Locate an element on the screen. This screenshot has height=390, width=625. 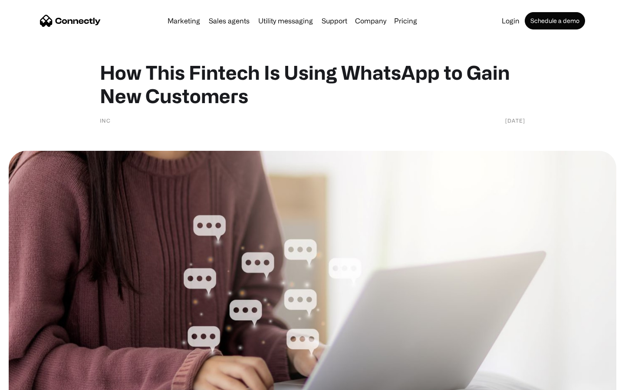
div: Company is located at coordinates (370, 21).